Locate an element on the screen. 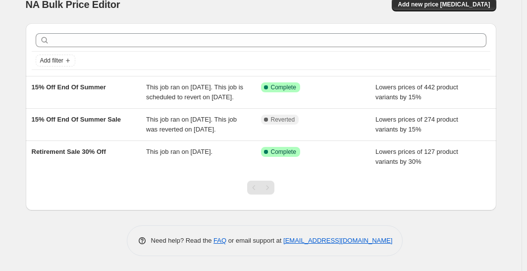  button: Add filter is located at coordinates (56, 60).